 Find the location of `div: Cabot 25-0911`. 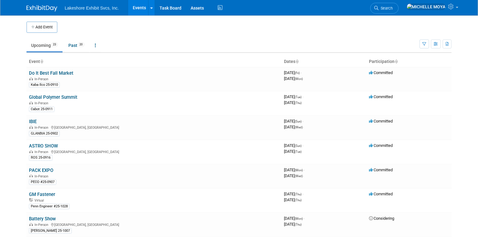

div: Cabot 25-0911 is located at coordinates (42, 109).